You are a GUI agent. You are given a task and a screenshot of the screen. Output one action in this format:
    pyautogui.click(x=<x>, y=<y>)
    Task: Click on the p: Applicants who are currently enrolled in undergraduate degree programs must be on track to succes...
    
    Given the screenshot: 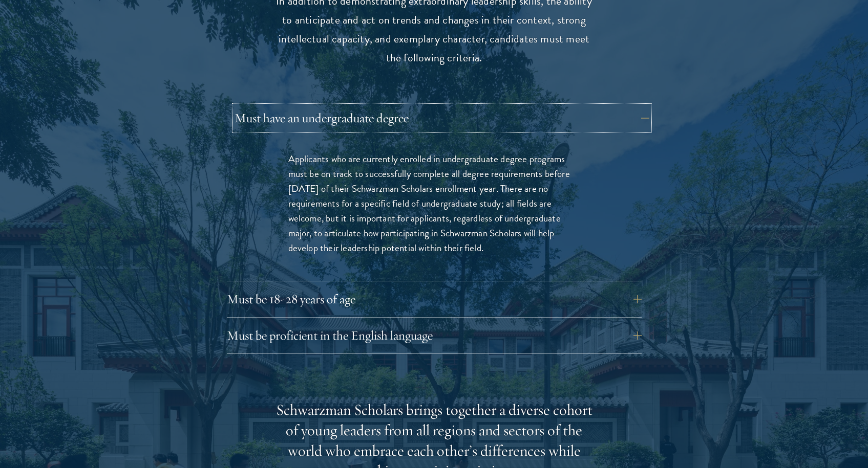 What is the action you would take?
    pyautogui.click(x=434, y=203)
    